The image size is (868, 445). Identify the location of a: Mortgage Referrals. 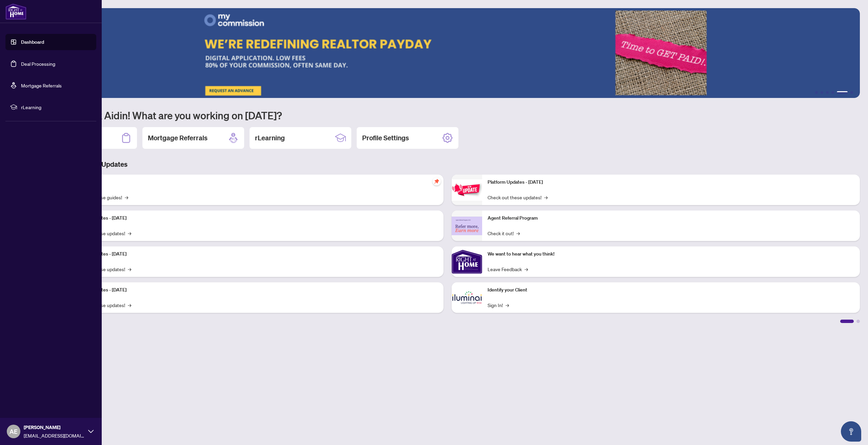
(42, 85).